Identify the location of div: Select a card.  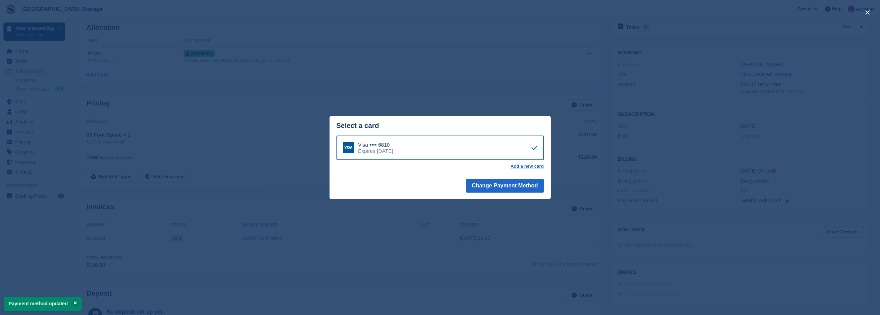
(440, 125).